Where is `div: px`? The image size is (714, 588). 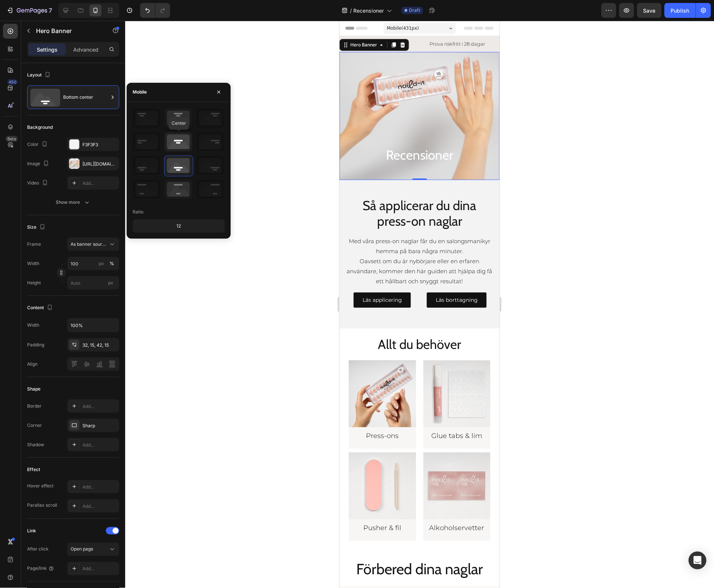
div: px is located at coordinates (101, 264).